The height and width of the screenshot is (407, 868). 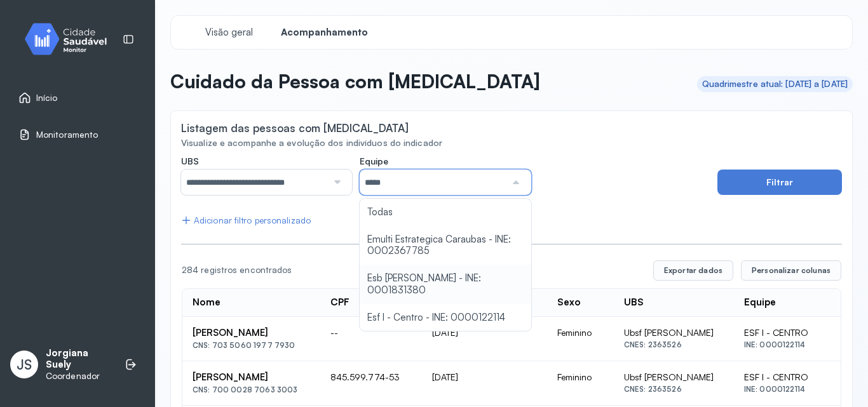 I want to click on div: Equipe, so click(x=760, y=303).